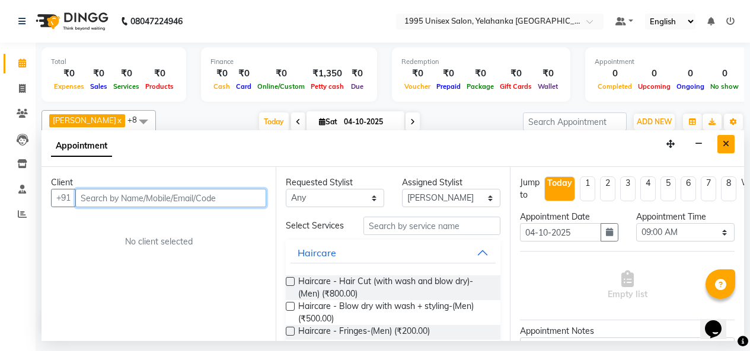 The height and width of the screenshot is (351, 750). I want to click on span: Products, so click(159, 87).